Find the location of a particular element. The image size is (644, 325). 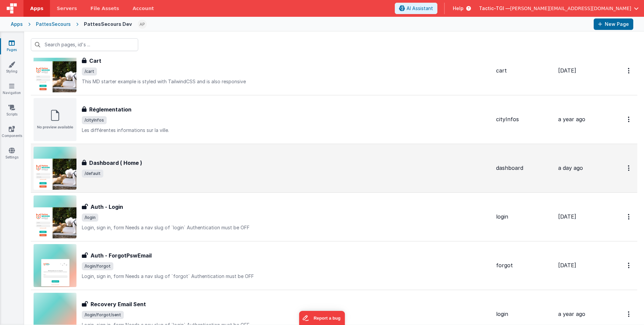

h3: Recovery Email Sent is located at coordinates (118, 304).